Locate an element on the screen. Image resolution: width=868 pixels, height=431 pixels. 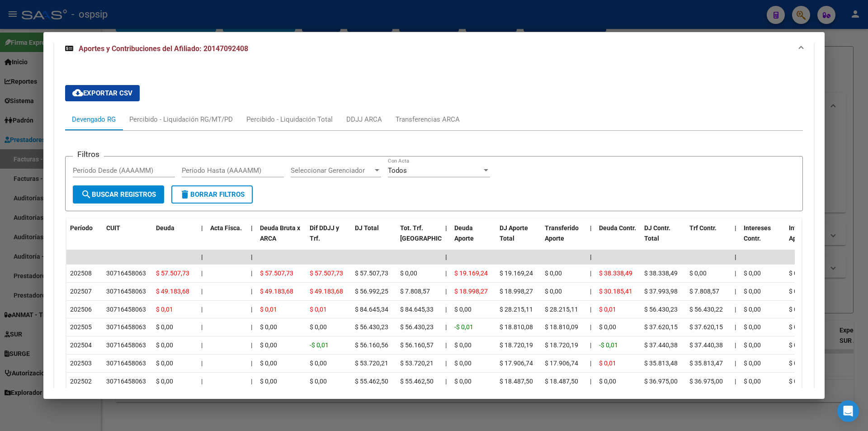
span: $ 18.487,50 is located at coordinates (562, 381).